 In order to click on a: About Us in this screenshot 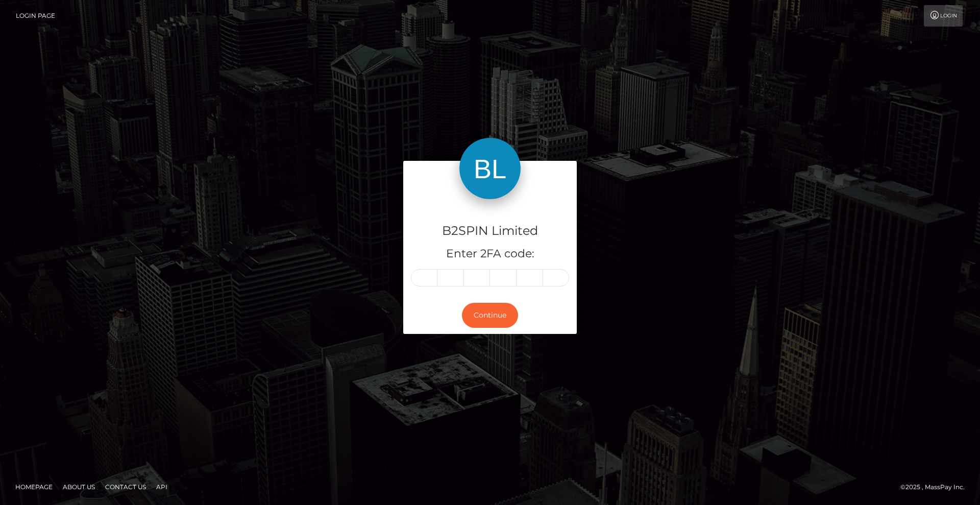, I will do `click(78, 486)`.